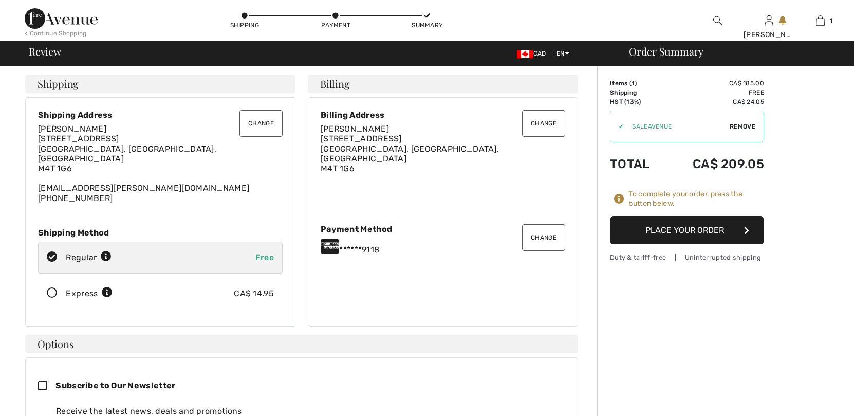  Describe the element at coordinates (769, 21) in the screenshot. I see `img: My Info` at that location.